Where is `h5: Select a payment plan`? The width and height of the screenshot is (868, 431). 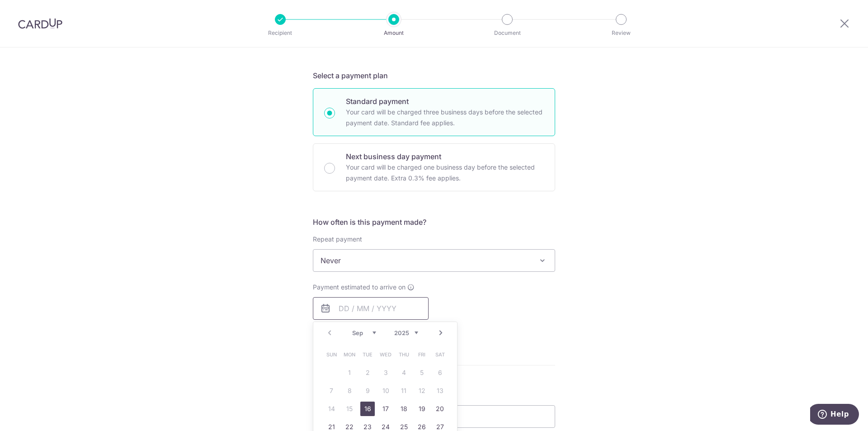
h5: Select a payment plan is located at coordinates (434, 76).